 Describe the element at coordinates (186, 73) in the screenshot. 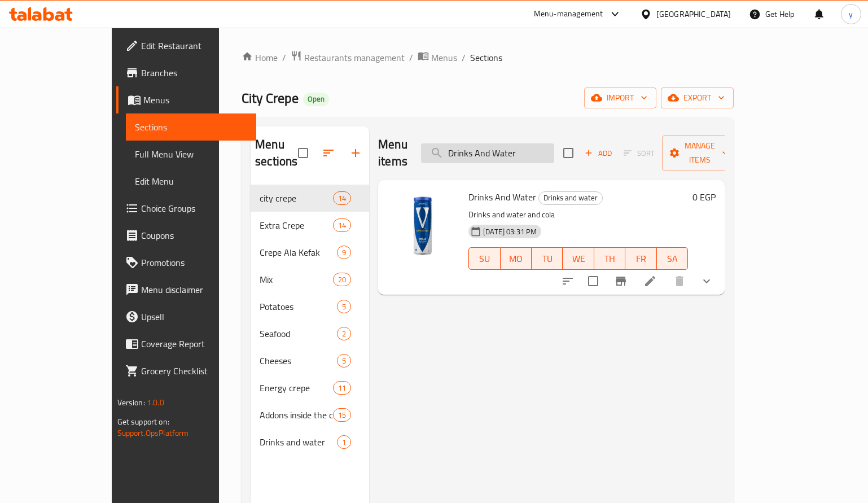

I see `a: Branches` at that location.